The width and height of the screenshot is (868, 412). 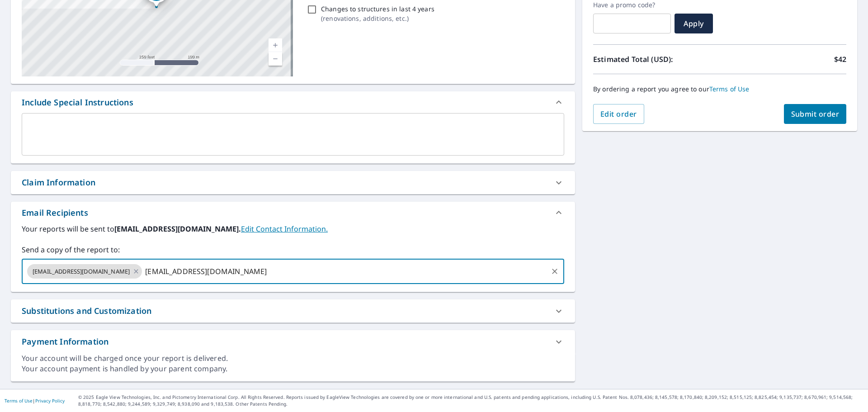 I want to click on button: Apply, so click(x=693, y=24).